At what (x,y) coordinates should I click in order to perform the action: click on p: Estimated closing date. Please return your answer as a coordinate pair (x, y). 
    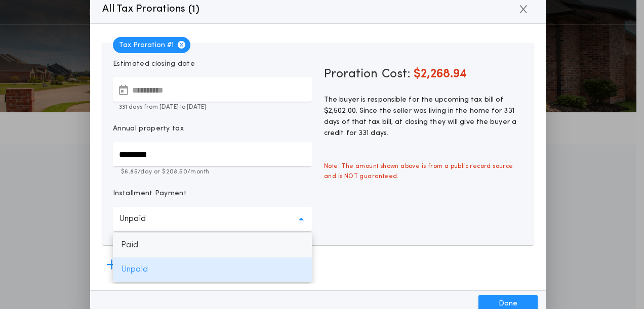
    Looking at the image, I should click on (212, 64).